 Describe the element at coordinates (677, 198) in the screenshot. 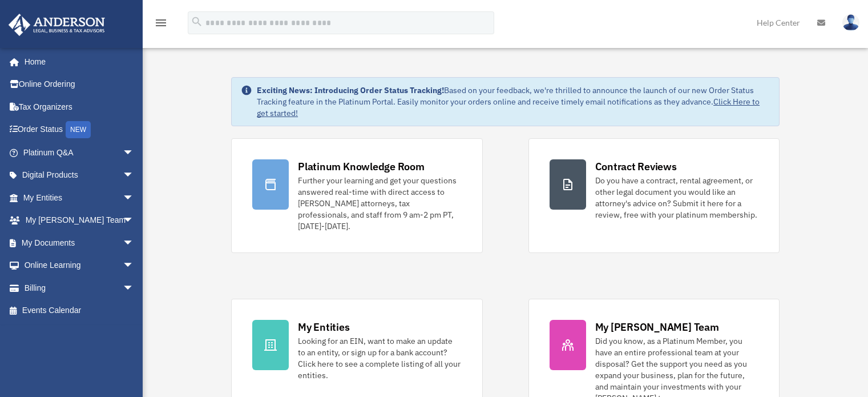

I see `div: Do you have a contract, rental agreement, or other legal document you would like an attorney's ad...` at that location.